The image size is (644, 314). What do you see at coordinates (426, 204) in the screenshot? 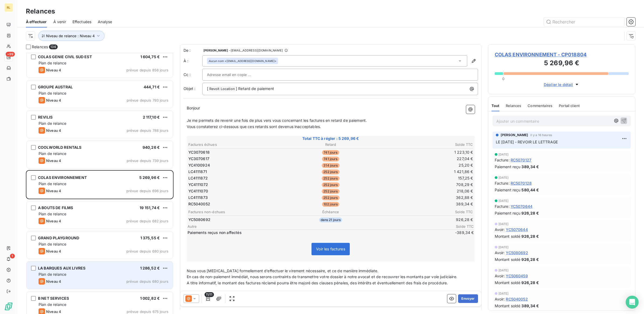
I see `td: 389,34 €` at bounding box center [426, 204].